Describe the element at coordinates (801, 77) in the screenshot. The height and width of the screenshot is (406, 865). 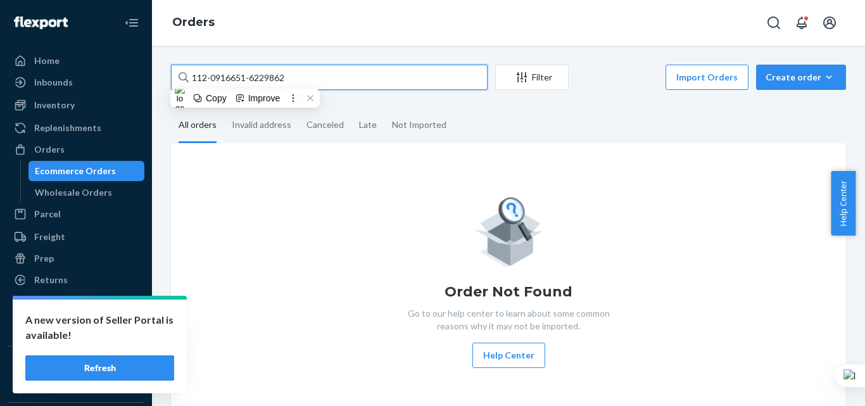
I see `div: Create order` at that location.